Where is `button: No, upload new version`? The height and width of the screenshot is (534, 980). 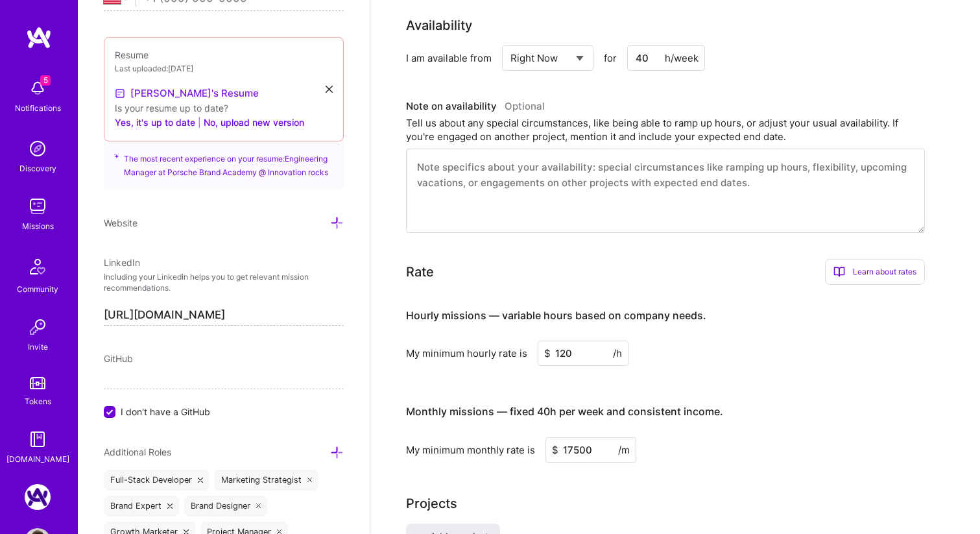
button: No, upload new version is located at coordinates (253, 122).